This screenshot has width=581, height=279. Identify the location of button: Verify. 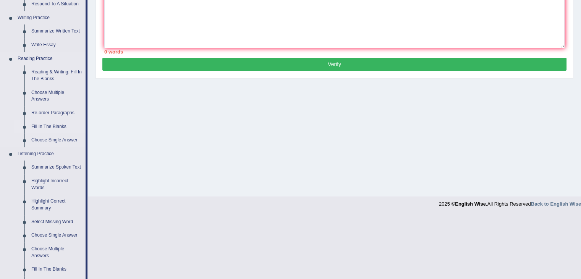
(334, 64).